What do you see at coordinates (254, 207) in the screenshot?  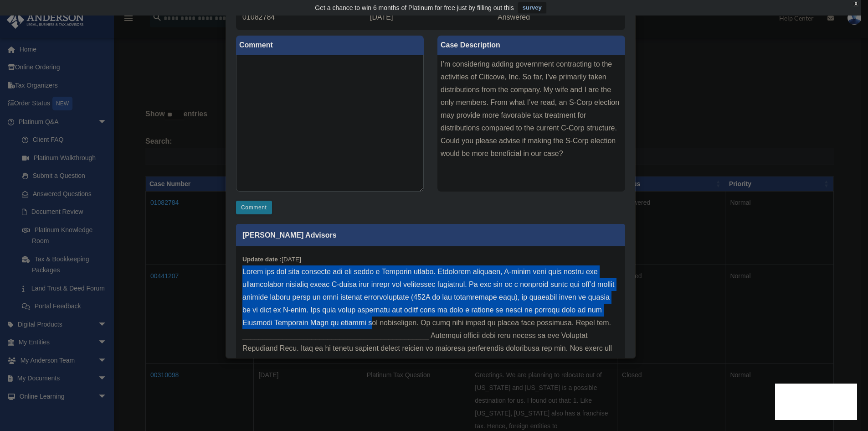 I see `button: Comment` at bounding box center [254, 207].